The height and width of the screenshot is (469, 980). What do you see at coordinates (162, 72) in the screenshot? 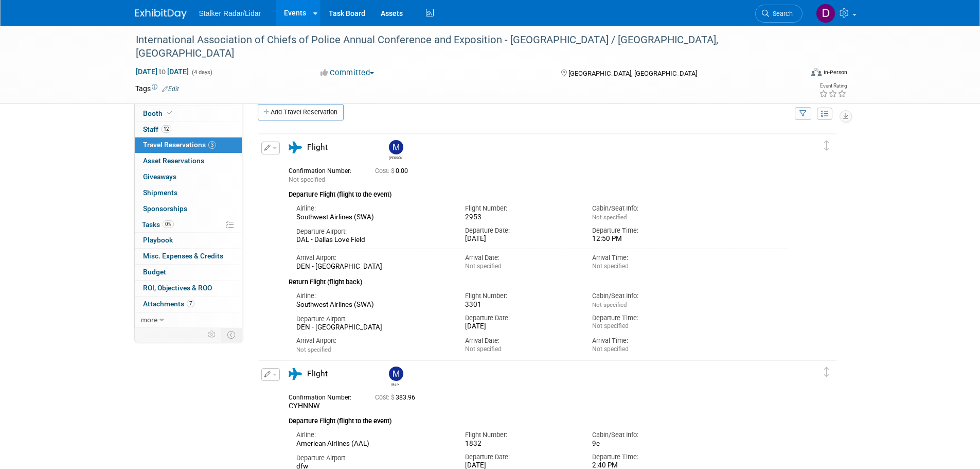
I see `span: to` at bounding box center [162, 72].